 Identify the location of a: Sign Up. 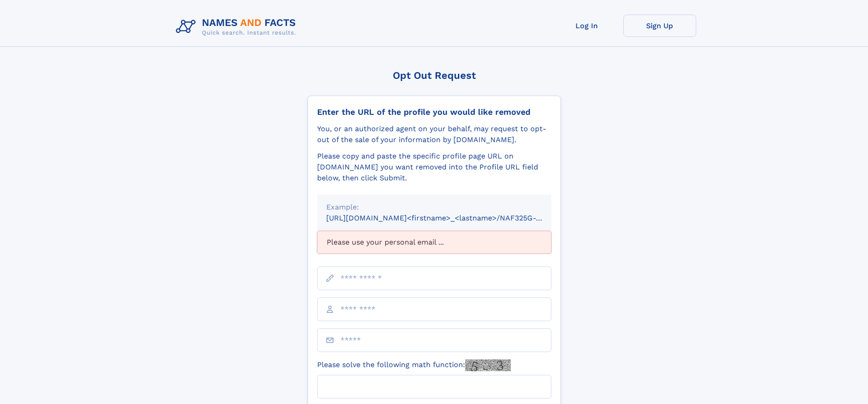
(660, 26).